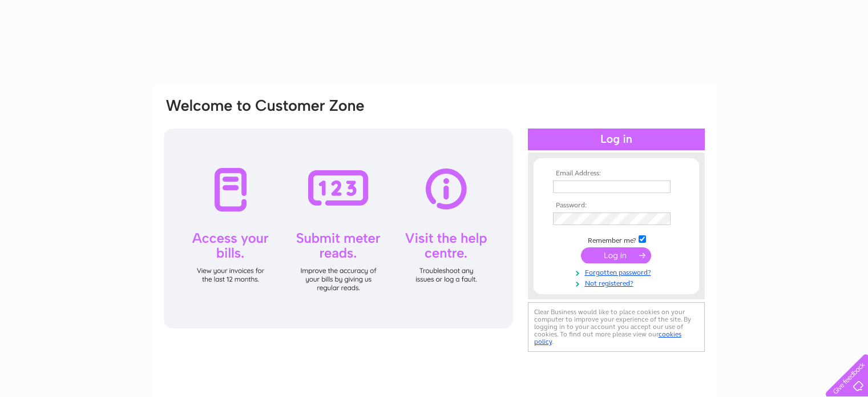  Describe the element at coordinates (617, 173) in the screenshot. I see `th: Email Address:` at that location.